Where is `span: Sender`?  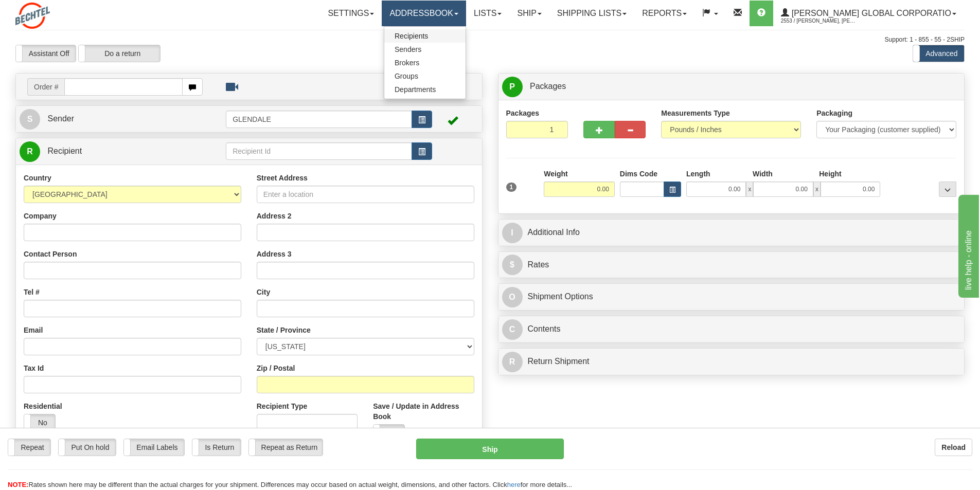 span: Sender is located at coordinates (60, 118).